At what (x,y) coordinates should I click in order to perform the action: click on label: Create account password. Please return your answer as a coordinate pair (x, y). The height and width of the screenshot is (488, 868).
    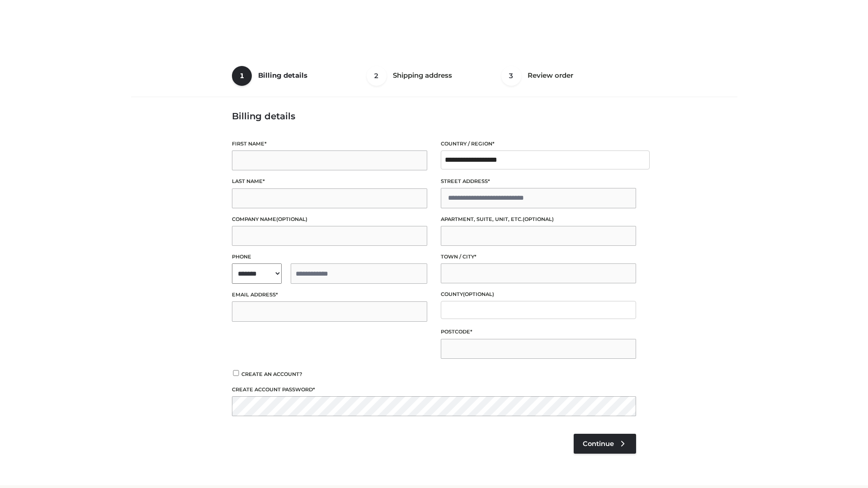
    Looking at the image, I should click on (434, 390).